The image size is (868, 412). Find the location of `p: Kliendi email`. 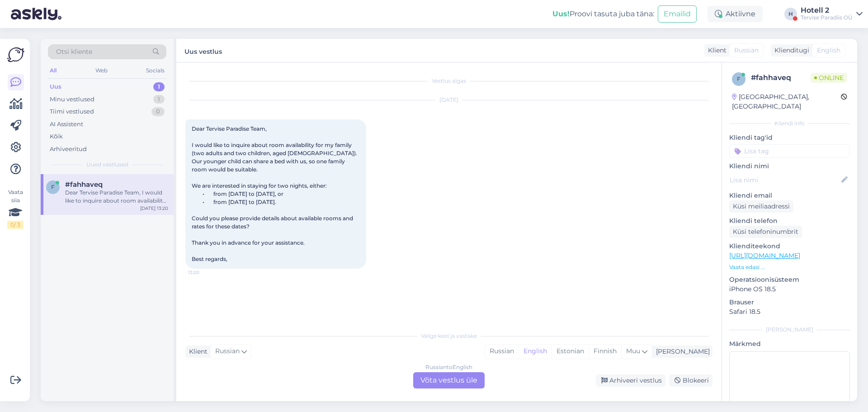

p: Kliendi email is located at coordinates (790, 195).